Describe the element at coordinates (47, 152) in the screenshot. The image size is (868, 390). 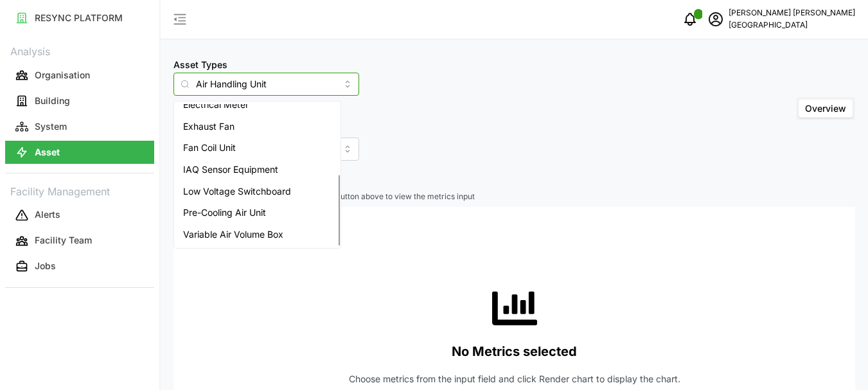
I see `p: Asset` at that location.